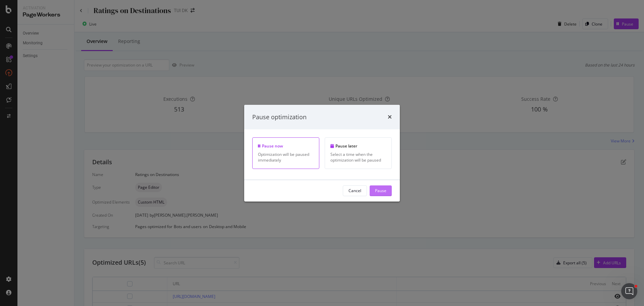 The width and height of the screenshot is (644, 306). Describe the element at coordinates (322, 153) in the screenshot. I see `div: modal` at that location.